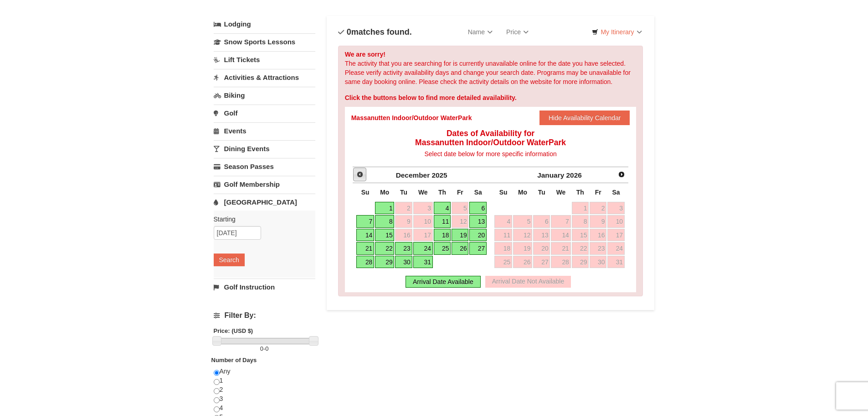  I want to click on label: Starting, so click(261, 219).